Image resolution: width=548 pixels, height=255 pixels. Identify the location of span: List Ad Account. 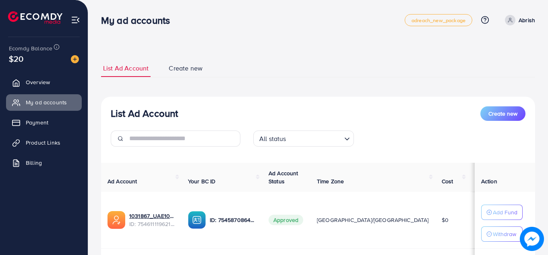
(126, 68).